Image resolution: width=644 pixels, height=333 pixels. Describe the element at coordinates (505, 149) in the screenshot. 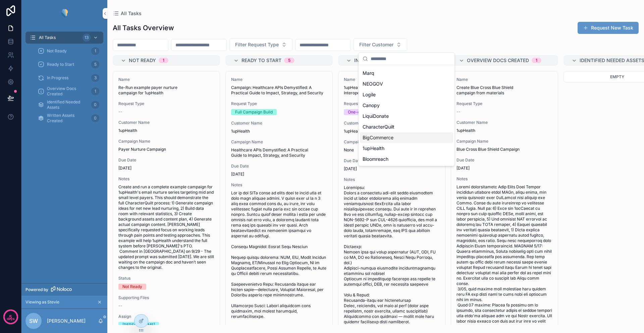

I see `span: Blue Cross Blue Shield Campaign` at that location.